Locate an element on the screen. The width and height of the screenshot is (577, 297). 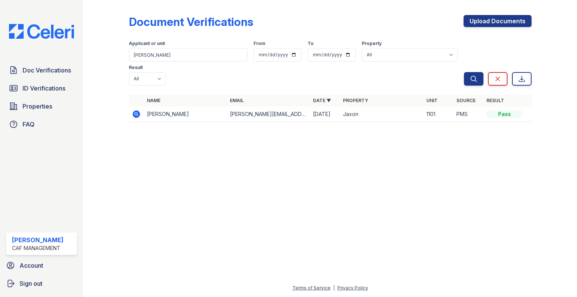
div: Pass is located at coordinates (504, 114).